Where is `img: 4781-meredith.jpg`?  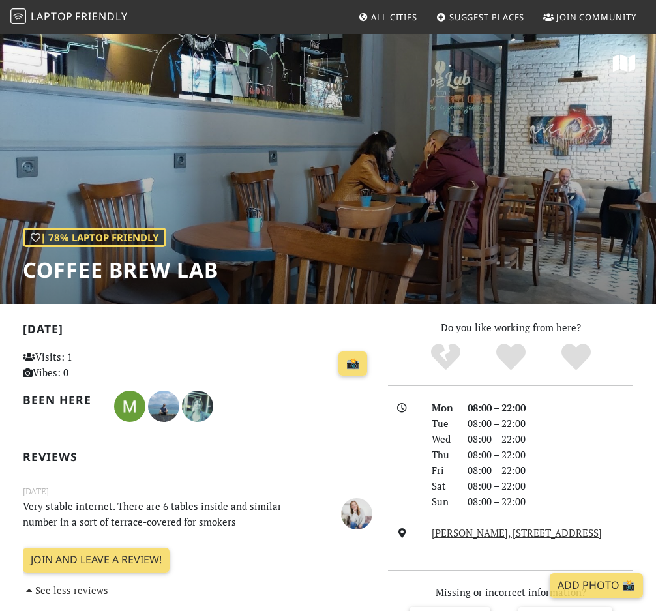
img: 4781-meredith.jpg is located at coordinates (130, 406).